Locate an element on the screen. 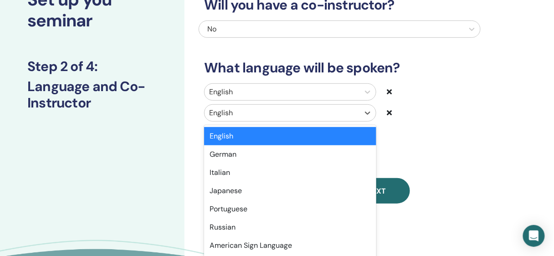  div: English is located at coordinates (290, 136).